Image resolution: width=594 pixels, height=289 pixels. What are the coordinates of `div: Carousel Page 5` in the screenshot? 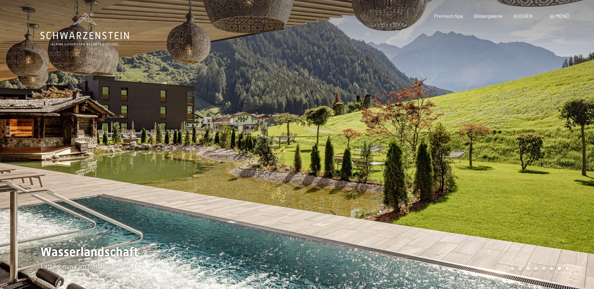 It's located at (544, 269).